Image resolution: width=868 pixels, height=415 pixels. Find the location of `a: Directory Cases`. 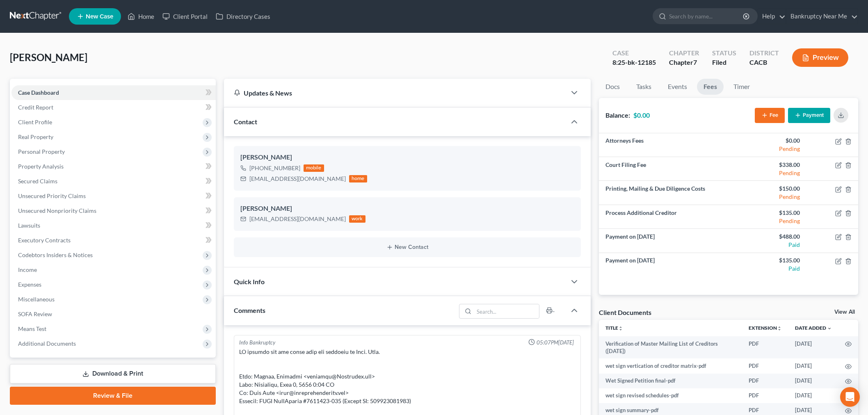

a: Directory Cases is located at coordinates (243, 17).